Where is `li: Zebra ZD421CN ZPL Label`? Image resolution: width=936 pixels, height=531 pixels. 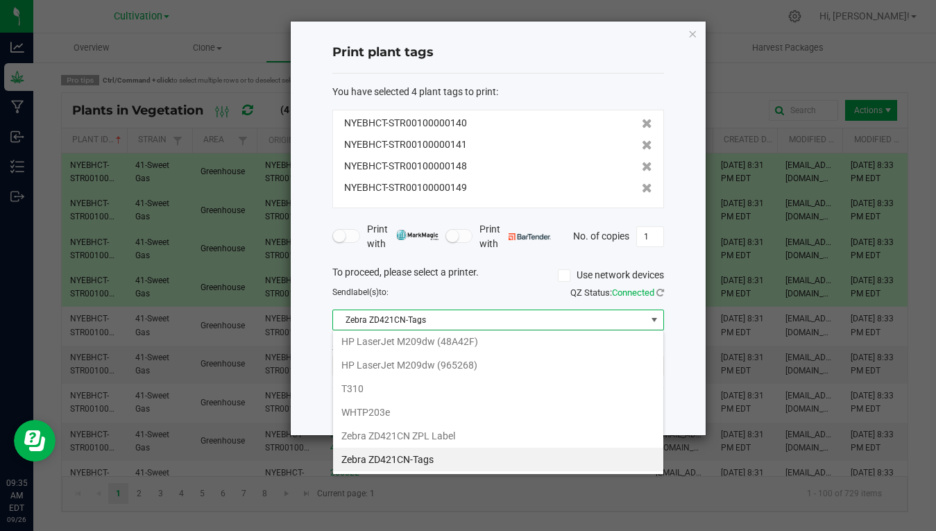
li: Zebra ZD421CN ZPL Label is located at coordinates (498, 436).